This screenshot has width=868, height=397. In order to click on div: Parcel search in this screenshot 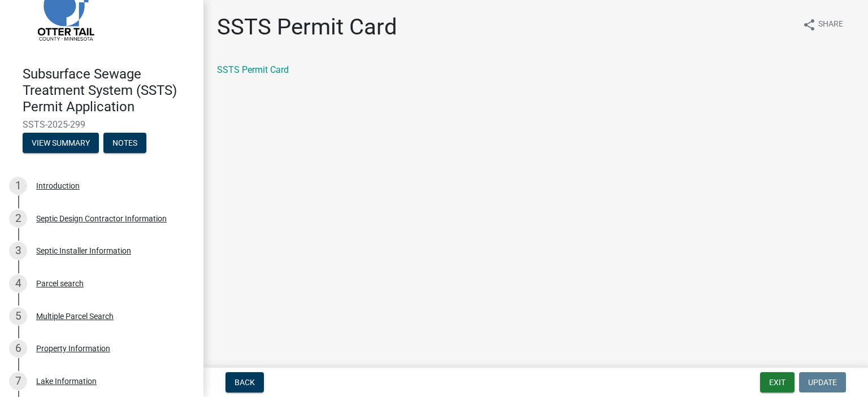, I will do `click(60, 283)`.